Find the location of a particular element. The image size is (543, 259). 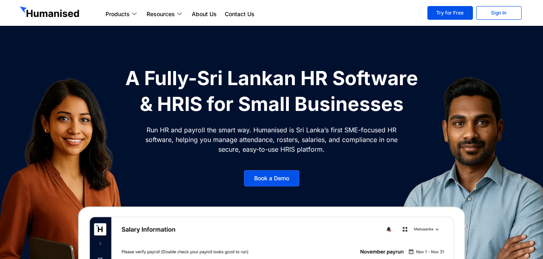

a: Try for Free is located at coordinates (450, 13).